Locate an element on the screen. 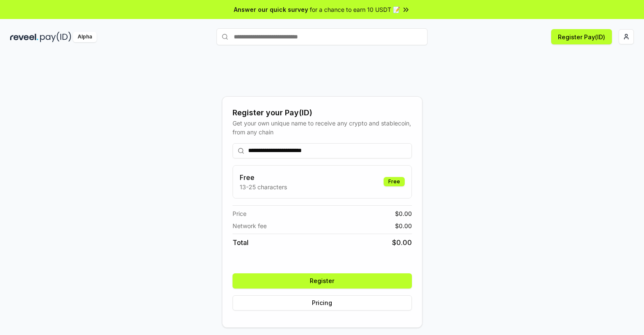 The height and width of the screenshot is (335, 644). button: Register Pay(ID) is located at coordinates (582, 37).